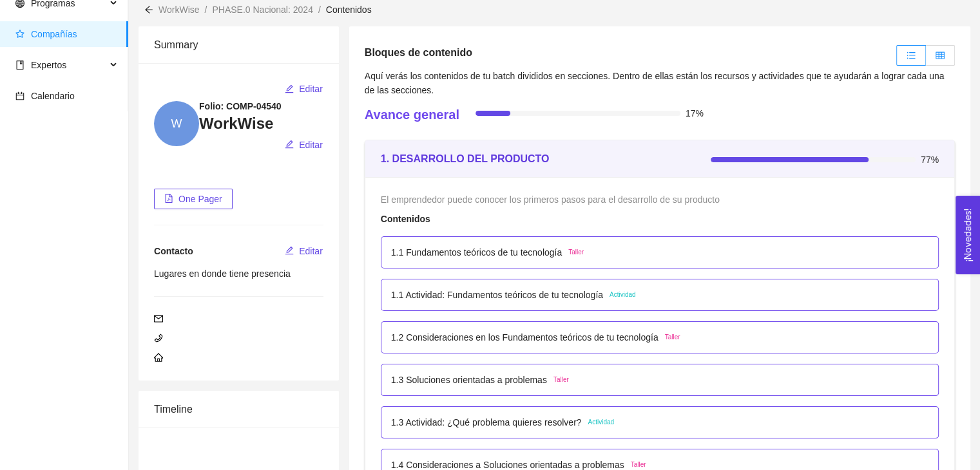 Image resolution: width=980 pixels, height=470 pixels. Describe the element at coordinates (238, 45) in the screenshot. I see `div: Summary` at that location.